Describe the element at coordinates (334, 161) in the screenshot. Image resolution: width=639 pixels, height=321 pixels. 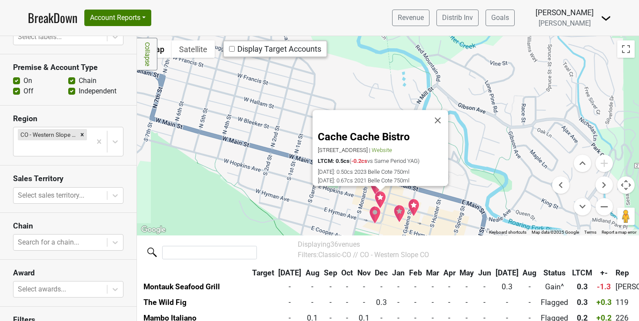
I see `span: LTCM: 0.5cs` at that location.